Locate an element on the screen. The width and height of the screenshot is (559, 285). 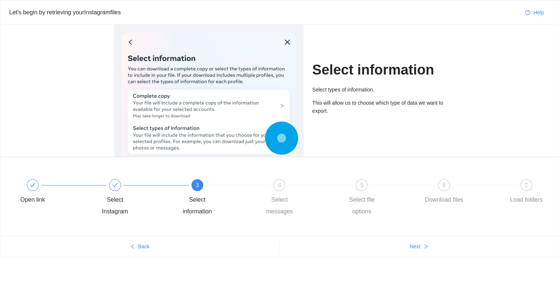
button: question-circleHelp is located at coordinates (534, 12).